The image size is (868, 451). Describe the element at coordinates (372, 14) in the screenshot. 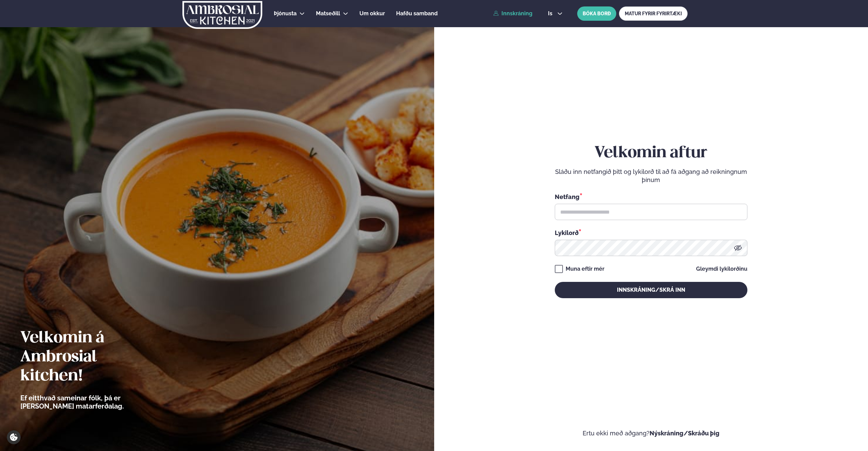

I see `a: Um okkur` at that location.